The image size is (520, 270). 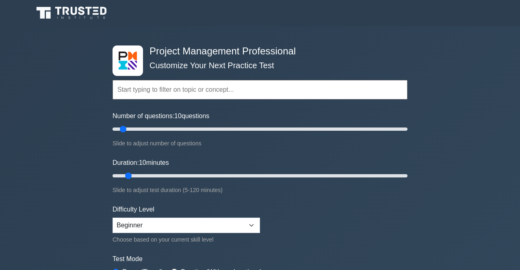 I want to click on div: Slide to adjust number of questions, so click(x=260, y=143).